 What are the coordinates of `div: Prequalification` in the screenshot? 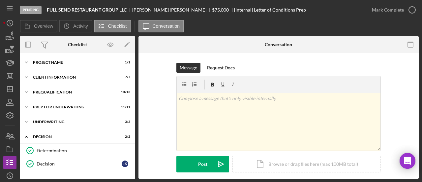 It's located at (73, 92).